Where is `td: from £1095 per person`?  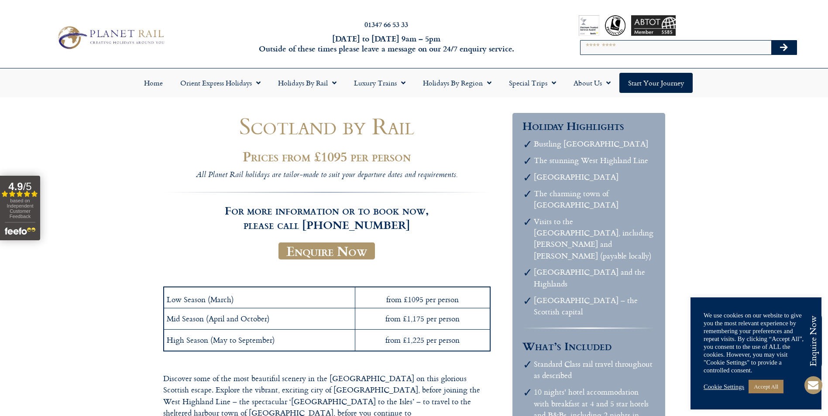 td: from £1095 per person is located at coordinates (422, 298).